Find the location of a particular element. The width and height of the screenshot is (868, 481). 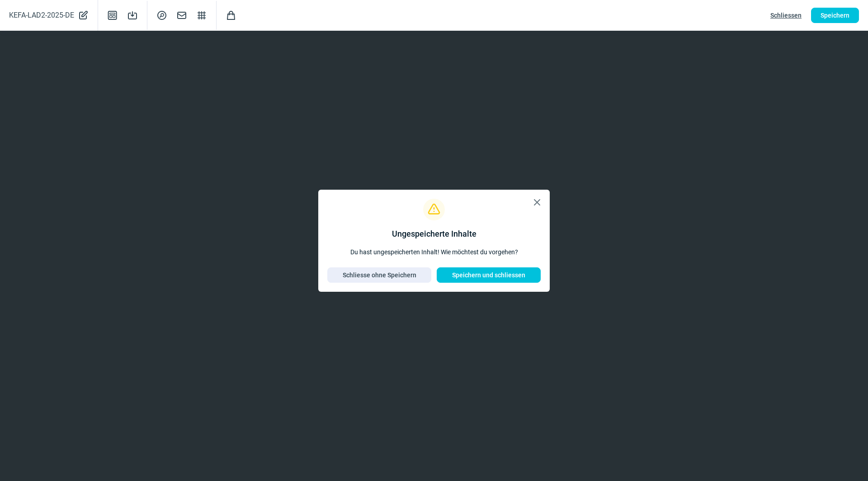

span: Speichern und schliessen is located at coordinates (489, 275).